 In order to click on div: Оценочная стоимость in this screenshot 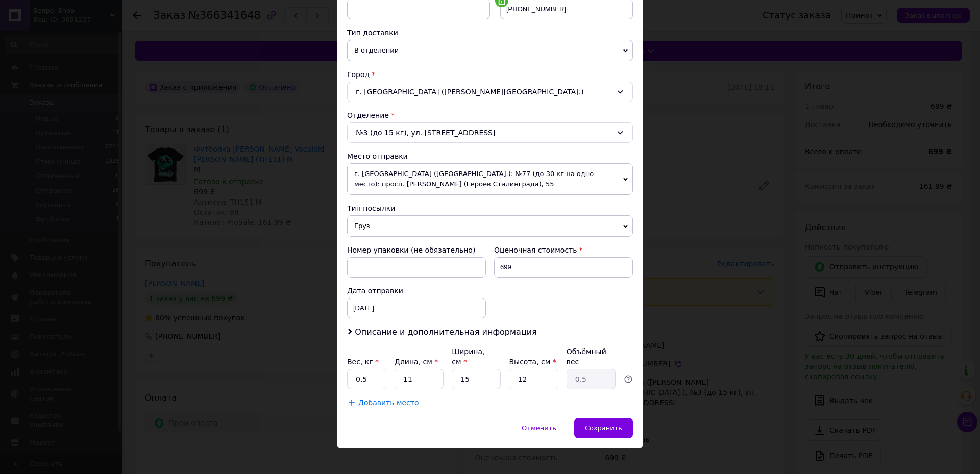, I will do `click(563, 250)`.